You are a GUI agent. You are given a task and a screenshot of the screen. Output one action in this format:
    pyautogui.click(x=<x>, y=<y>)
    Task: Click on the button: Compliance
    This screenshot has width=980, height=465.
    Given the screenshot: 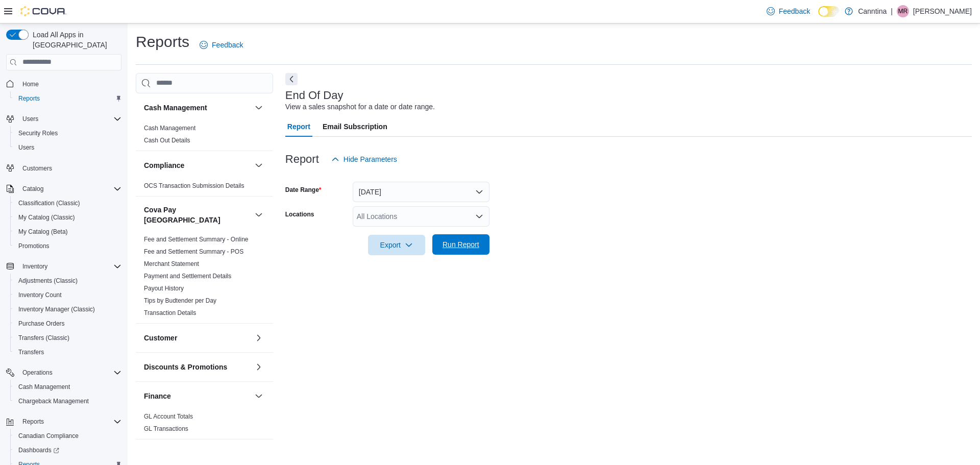 What is the action you would take?
    pyautogui.click(x=259, y=166)
    